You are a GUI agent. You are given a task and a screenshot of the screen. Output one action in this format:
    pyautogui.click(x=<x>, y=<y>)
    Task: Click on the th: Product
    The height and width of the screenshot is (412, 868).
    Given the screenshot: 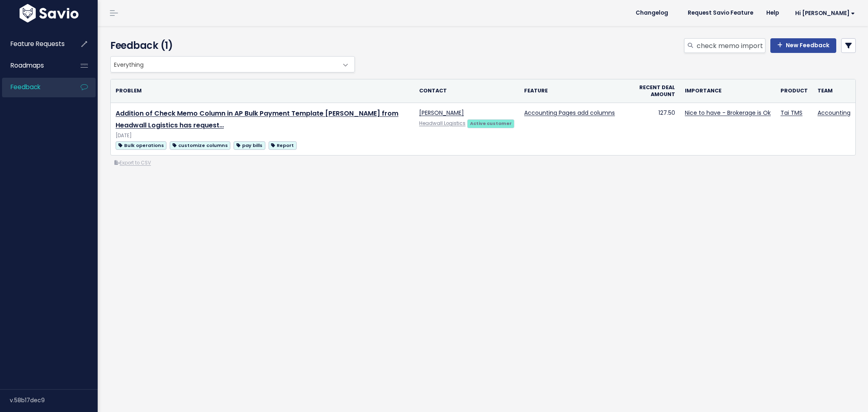 What is the action you would take?
    pyautogui.click(x=794, y=91)
    